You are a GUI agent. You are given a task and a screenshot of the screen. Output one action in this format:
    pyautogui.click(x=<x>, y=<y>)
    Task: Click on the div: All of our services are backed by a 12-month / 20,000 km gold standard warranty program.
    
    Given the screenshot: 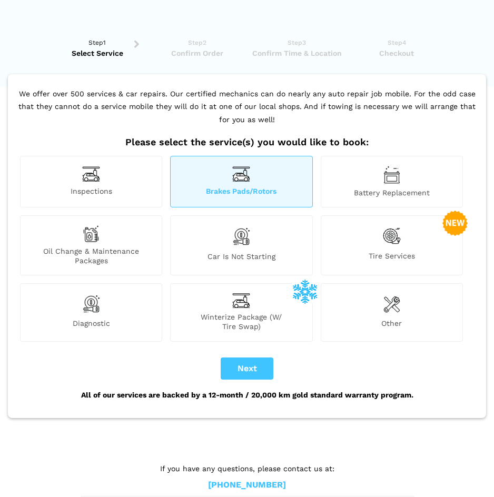 What is the action you would take?
    pyautogui.click(x=247, y=395)
    